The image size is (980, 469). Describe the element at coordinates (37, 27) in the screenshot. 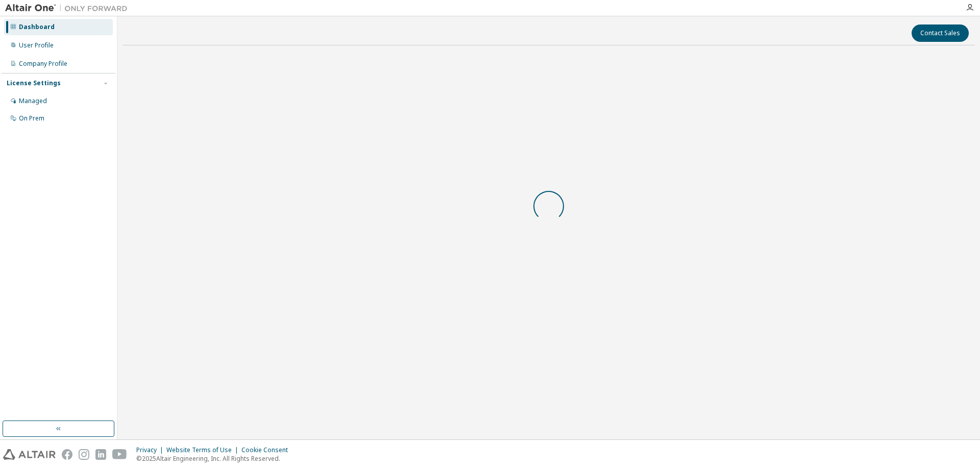

I see `div: Dashboard` at that location.